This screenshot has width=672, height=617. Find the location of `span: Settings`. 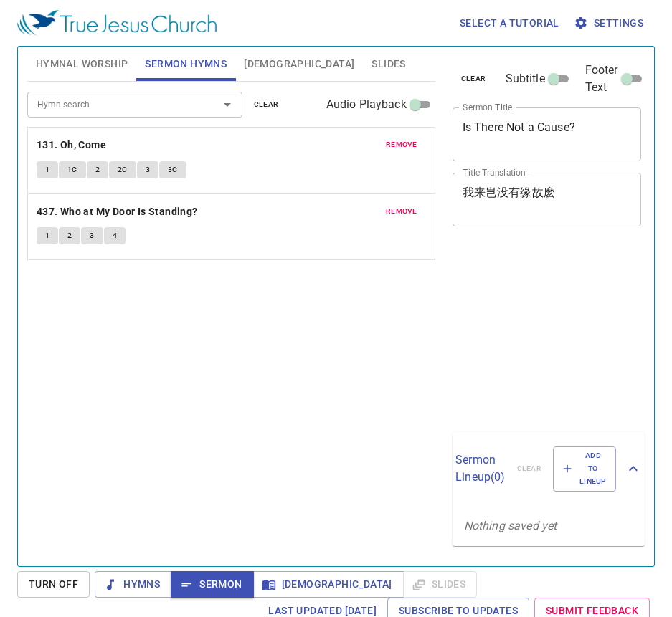

span: Settings is located at coordinates (610, 23).